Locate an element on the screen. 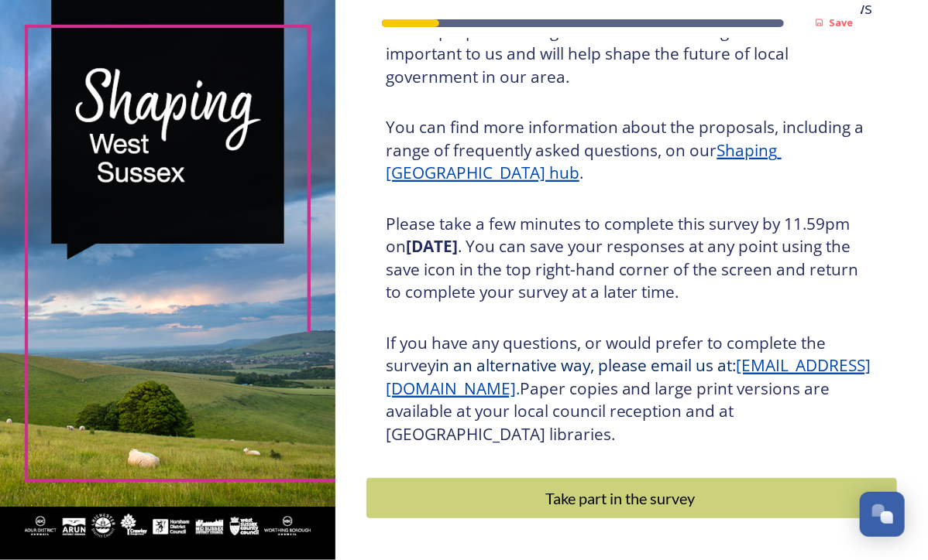 The height and width of the screenshot is (560, 928). div: Take part in the survey is located at coordinates (621, 499).